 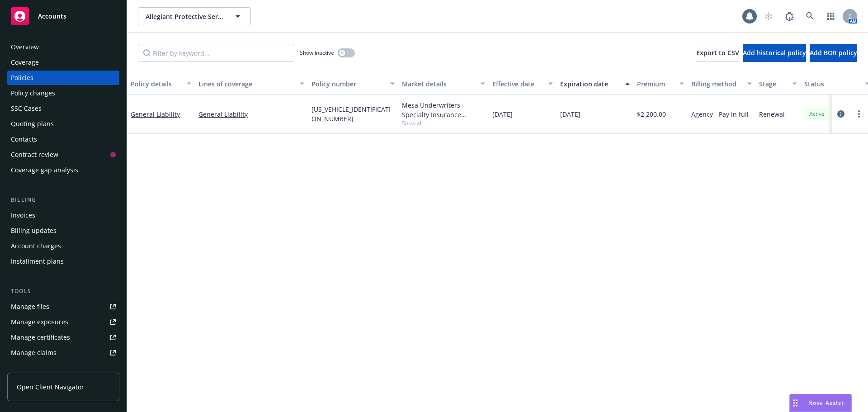 What do you see at coordinates (790, 16) in the screenshot?
I see `a: Report a Bug` at bounding box center [790, 16].